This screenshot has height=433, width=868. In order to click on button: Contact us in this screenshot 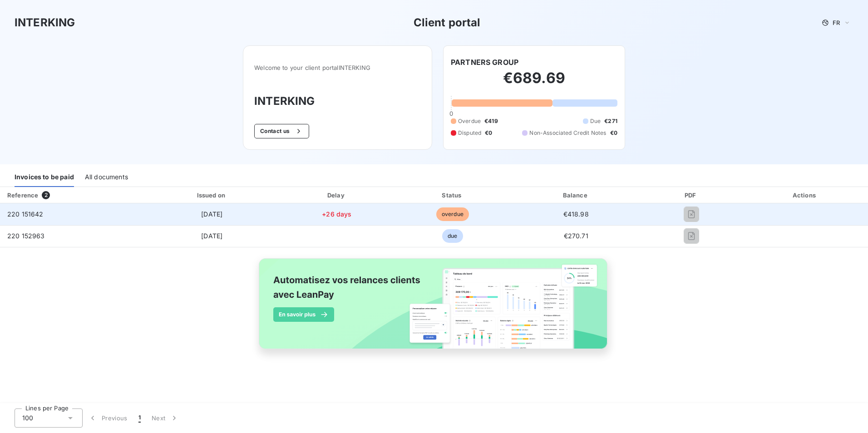, I will do `click(281, 131)`.